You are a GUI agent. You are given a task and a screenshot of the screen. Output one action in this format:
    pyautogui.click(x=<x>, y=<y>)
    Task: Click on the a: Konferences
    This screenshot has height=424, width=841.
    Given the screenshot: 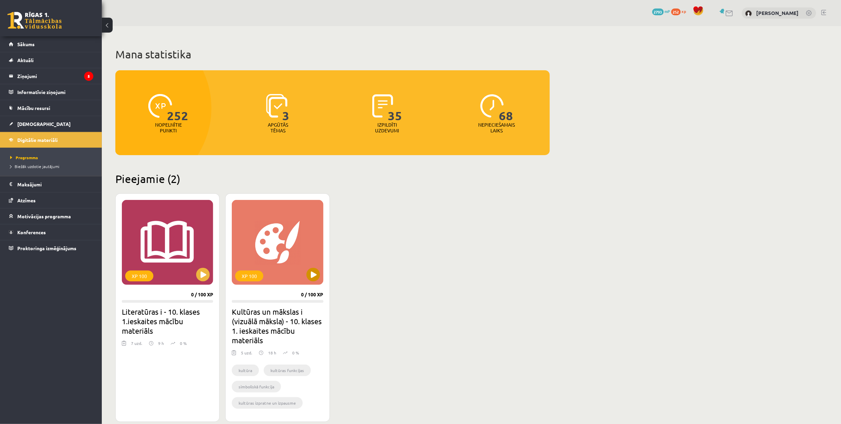 What is the action you would take?
    pyautogui.click(x=51, y=232)
    